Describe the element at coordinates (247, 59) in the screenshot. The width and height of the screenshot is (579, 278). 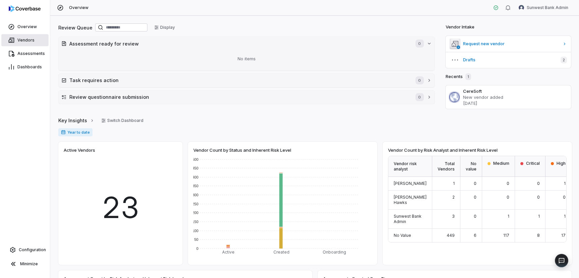
I see `div: No items` at that location.